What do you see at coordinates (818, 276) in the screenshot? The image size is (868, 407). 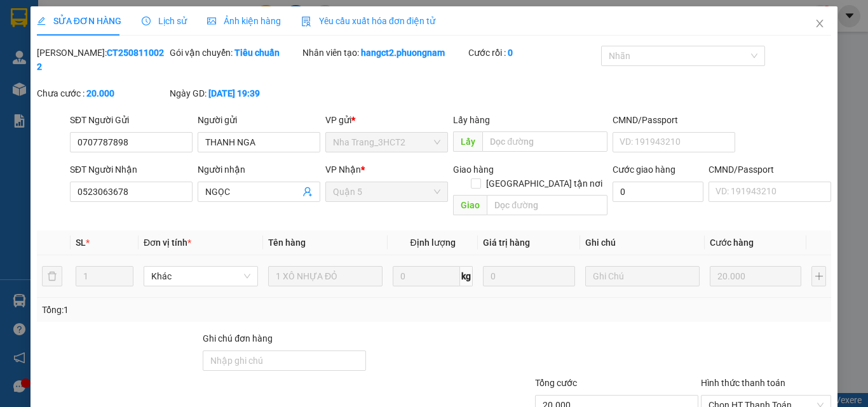 I see `button: plus` at bounding box center [818, 276].